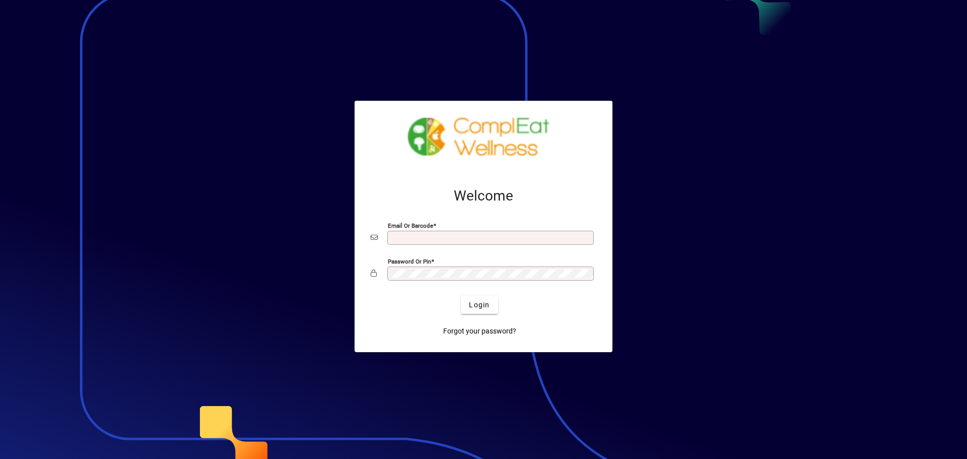 Image resolution: width=967 pixels, height=459 pixels. I want to click on mat-label: Email or Barcode, so click(411, 226).